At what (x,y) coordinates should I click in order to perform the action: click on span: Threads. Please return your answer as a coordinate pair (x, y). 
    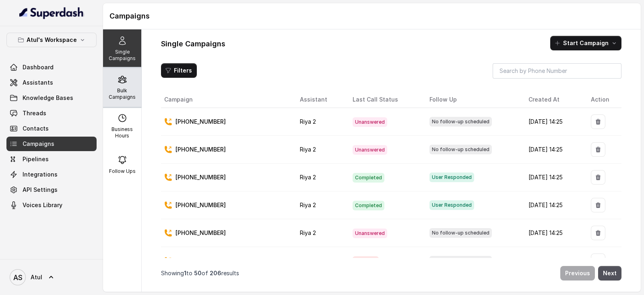
    Looking at the image, I should click on (34, 113).